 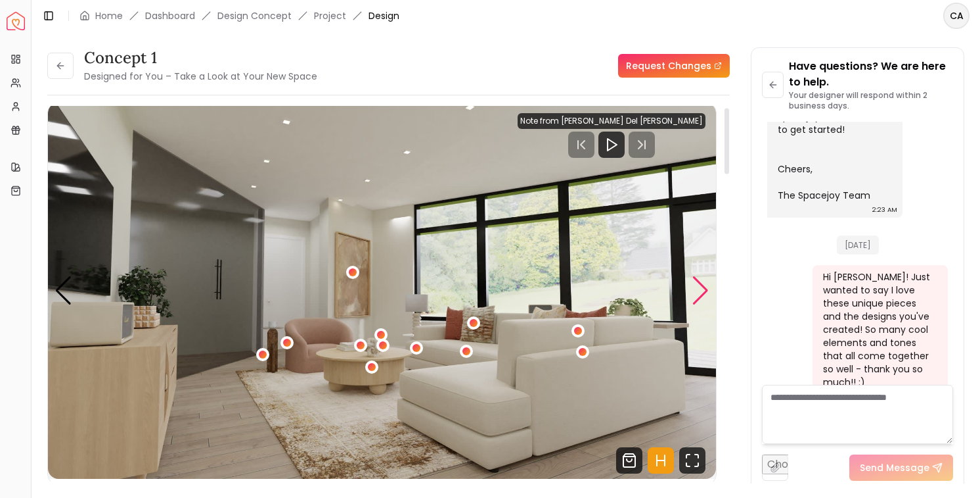 I want to click on div: 1 / 5, so click(x=381, y=291).